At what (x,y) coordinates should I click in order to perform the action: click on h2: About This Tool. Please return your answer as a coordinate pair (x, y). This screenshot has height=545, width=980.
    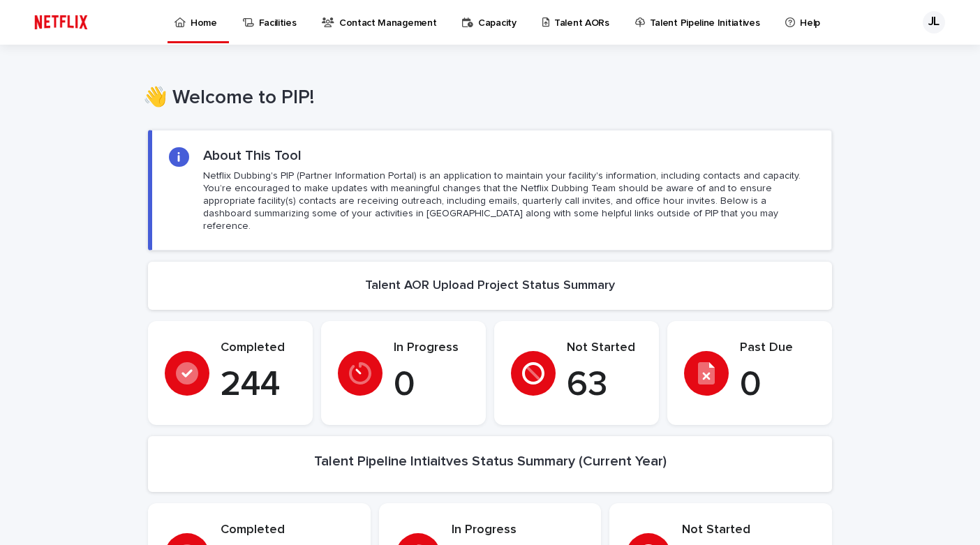
    Looking at the image, I should click on (252, 155).